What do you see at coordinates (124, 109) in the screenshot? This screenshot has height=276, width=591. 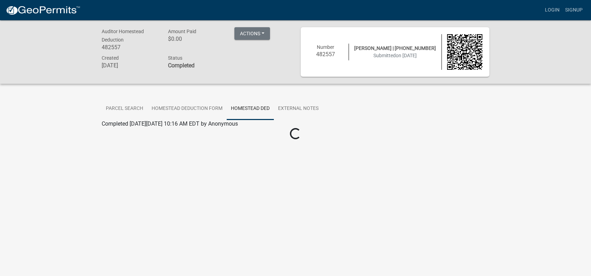 I see `a: Parcel search` at bounding box center [124, 109].